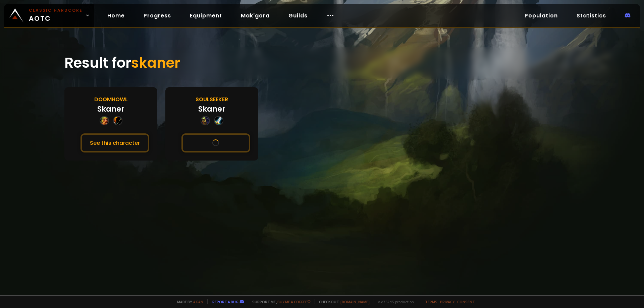 Image resolution: width=644 pixels, height=308 pixels. Describe the element at coordinates (342, 302) in the screenshot. I see `span: Checkout` at that location.